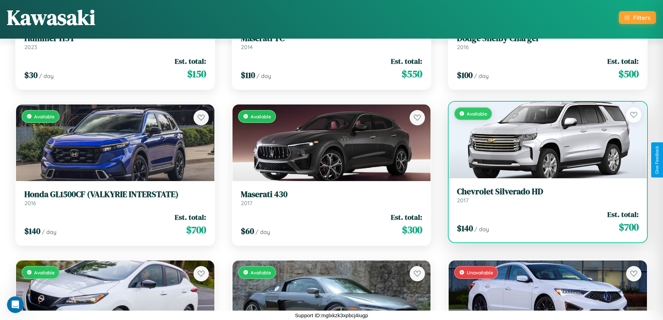 The width and height of the screenshot is (663, 320). What do you see at coordinates (115, 194) in the screenshot?
I see `h3: Honda GL1500CF (VALKYRIE INTERSTATE)` at bounding box center [115, 194].